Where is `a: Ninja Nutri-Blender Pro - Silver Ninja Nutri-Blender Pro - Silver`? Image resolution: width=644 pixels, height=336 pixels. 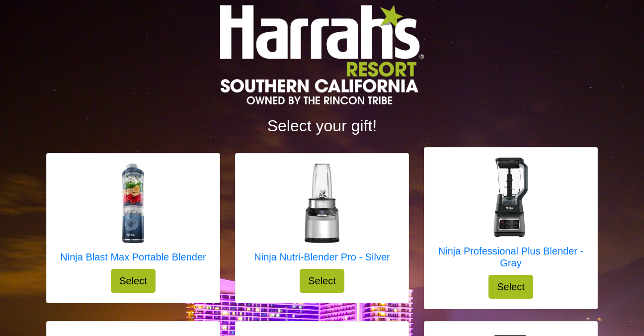
a: Ninja Nutri-Blender Pro - Silver Ninja Nutri-Blender Pro - Silver is located at coordinates (322, 216).